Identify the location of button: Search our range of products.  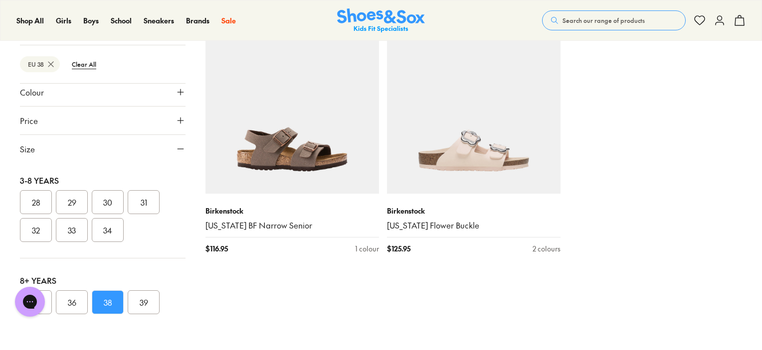
(614, 20).